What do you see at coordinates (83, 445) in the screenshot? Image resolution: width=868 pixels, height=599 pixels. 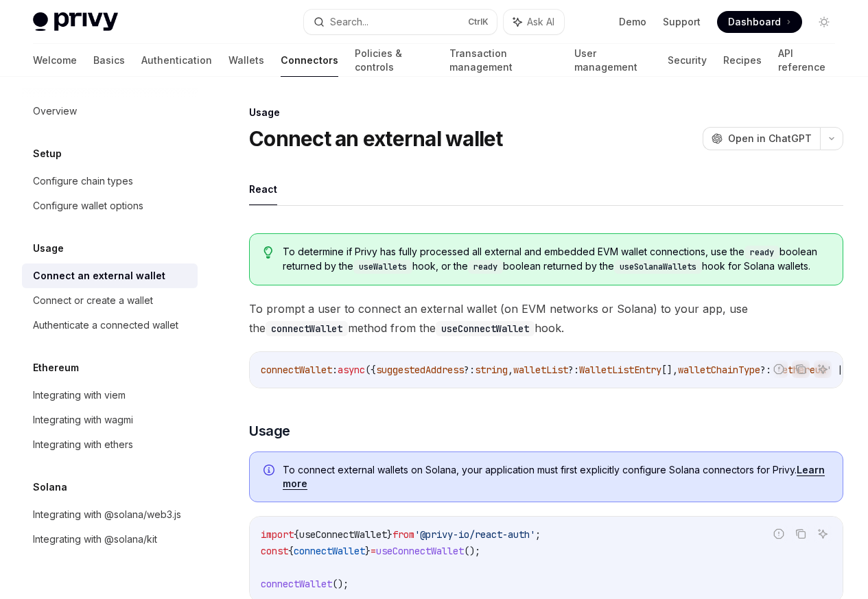 I see `div: Integrating with ethers` at bounding box center [83, 445].